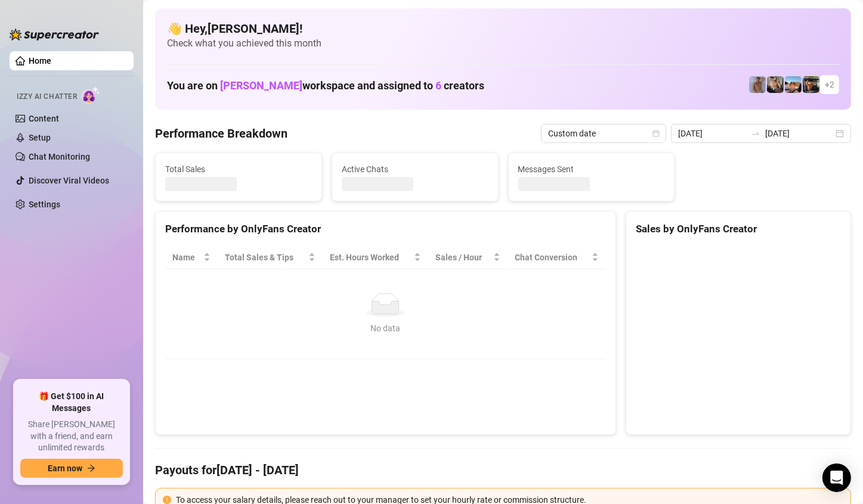 Image resolution: width=863 pixels, height=504 pixels. Describe the element at coordinates (438, 85) in the screenshot. I see `span: 6` at that location.